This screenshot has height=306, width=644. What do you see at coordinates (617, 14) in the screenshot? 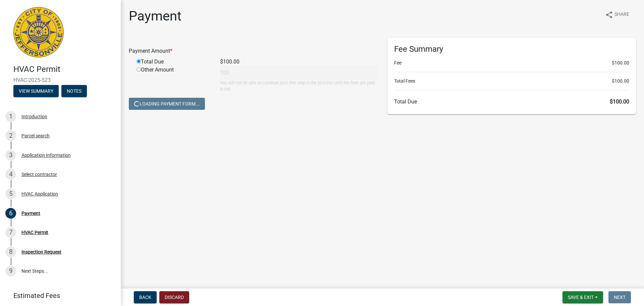
I see `button: shareShare` at bounding box center [617, 14].